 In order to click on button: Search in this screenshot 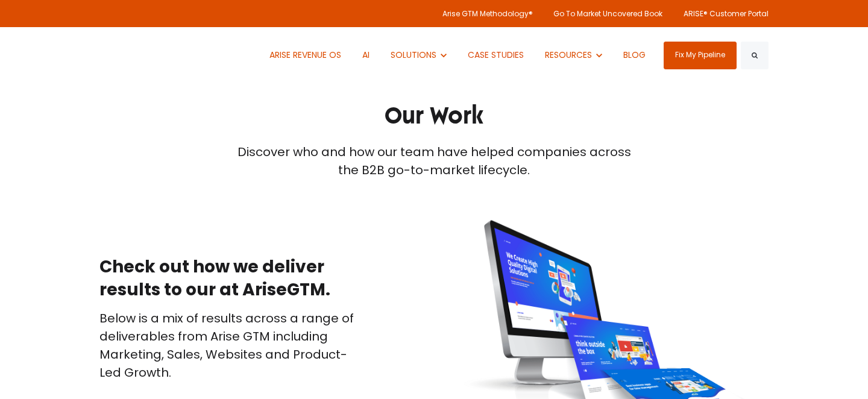, I will do `click(754, 55)`.